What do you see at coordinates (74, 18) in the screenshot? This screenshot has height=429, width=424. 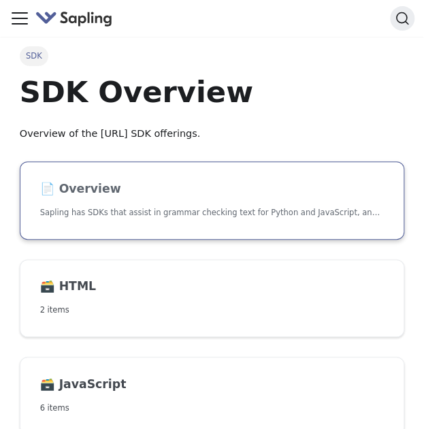 I see `img: Sapling.ai` at bounding box center [74, 18].